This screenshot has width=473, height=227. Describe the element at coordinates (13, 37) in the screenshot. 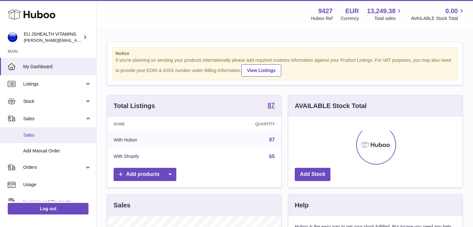

I see `img: laura@jessicasepel.com` at that location.